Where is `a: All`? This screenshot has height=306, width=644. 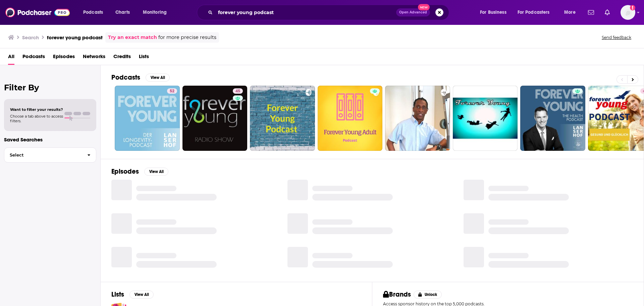 a: All is located at coordinates (11, 58).